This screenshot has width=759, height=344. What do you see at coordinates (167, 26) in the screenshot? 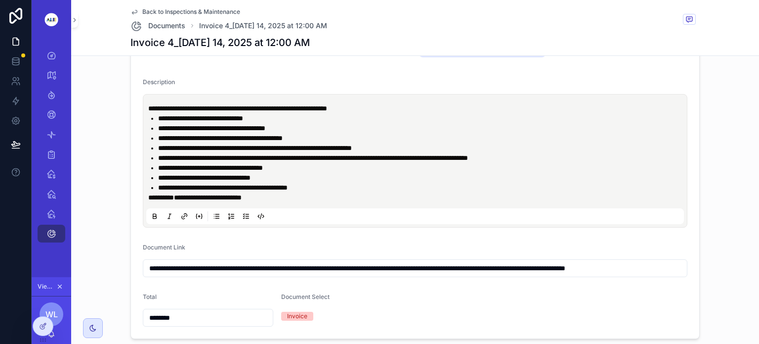
I see `span: Documents` at bounding box center [167, 26].